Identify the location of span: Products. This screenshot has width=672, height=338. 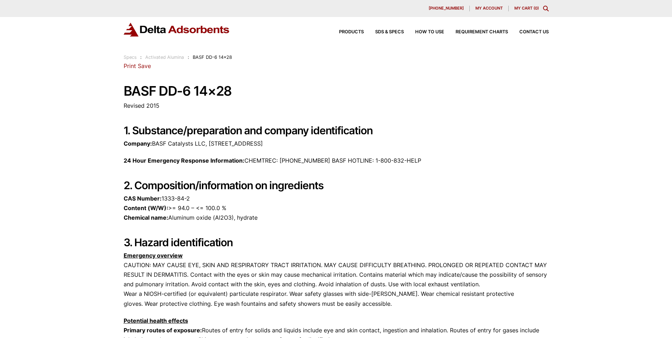
(351, 32).